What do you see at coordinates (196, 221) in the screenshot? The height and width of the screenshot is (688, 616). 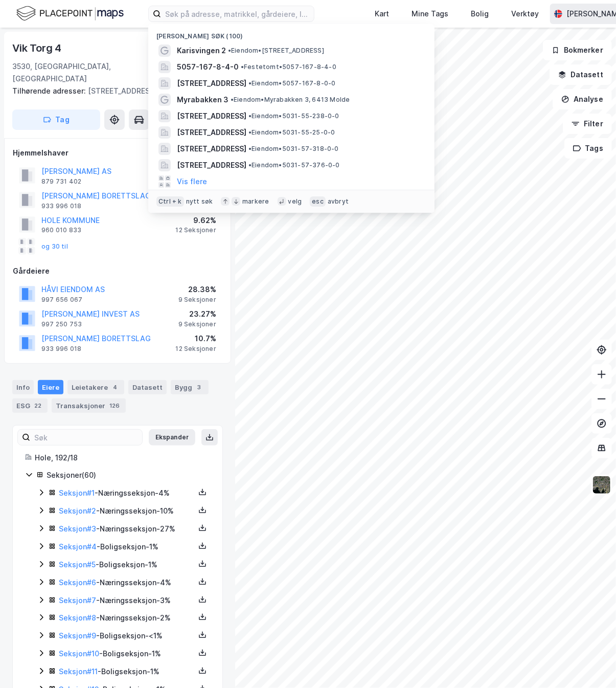 I see `div: 9.62%` at bounding box center [196, 221].